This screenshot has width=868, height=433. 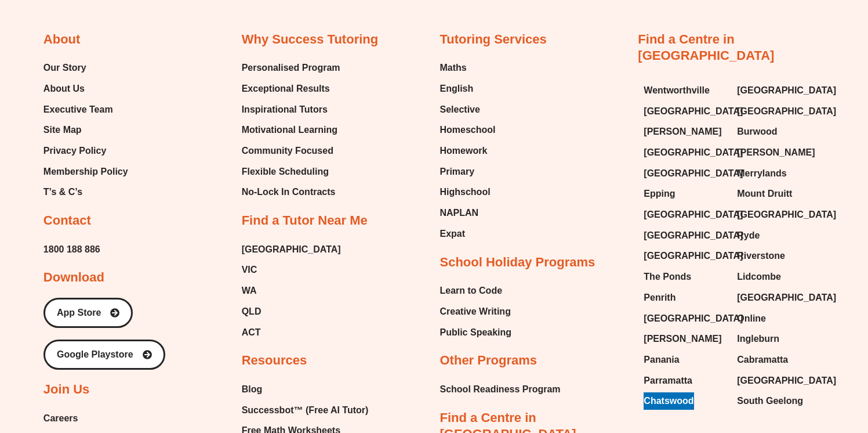 I want to click on h2: Other Programs, so click(x=489, y=361).